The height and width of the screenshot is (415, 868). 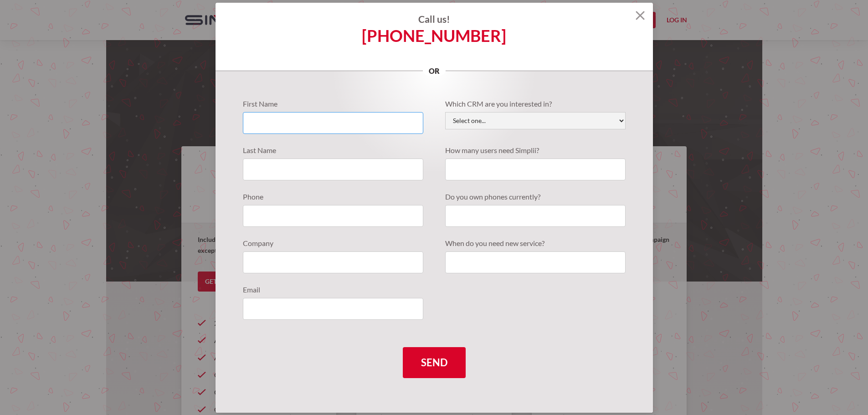 I want to click on label: Email, so click(x=333, y=290).